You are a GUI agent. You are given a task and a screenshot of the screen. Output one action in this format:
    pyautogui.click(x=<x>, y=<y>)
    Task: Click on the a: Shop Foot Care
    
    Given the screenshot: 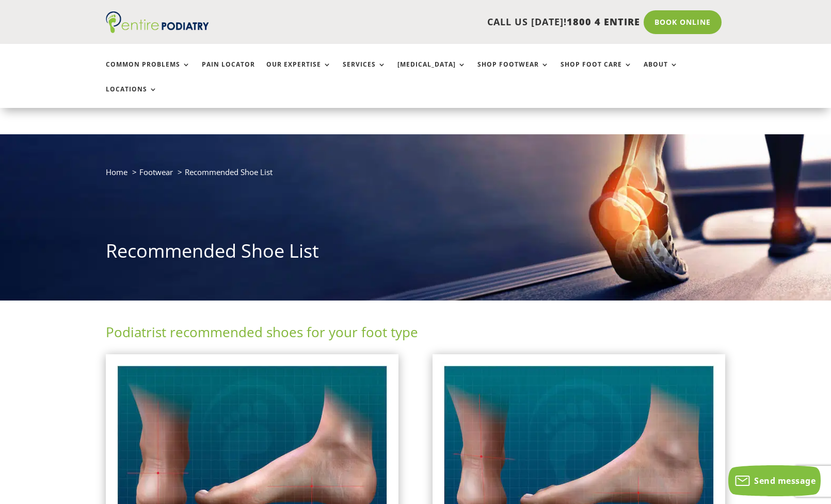 What is the action you would take?
    pyautogui.click(x=597, y=72)
    